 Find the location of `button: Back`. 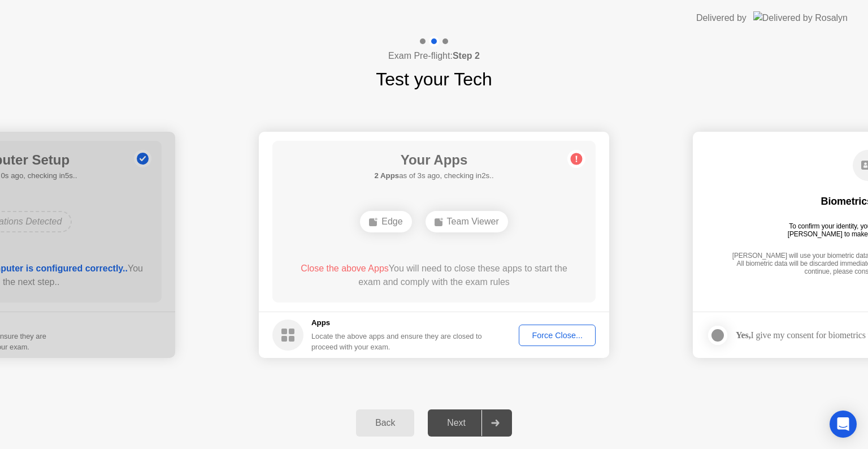

button: Back is located at coordinates (385, 423).